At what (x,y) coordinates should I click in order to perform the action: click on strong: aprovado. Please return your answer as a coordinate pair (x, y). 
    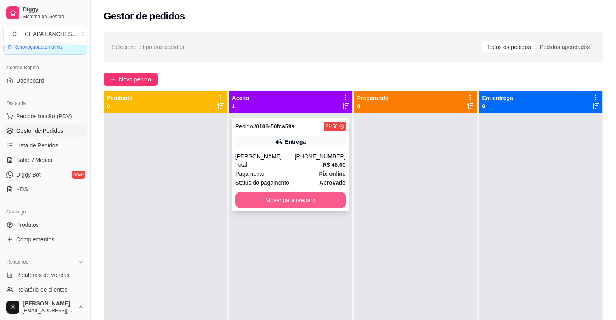
    Looking at the image, I should click on (332, 183).